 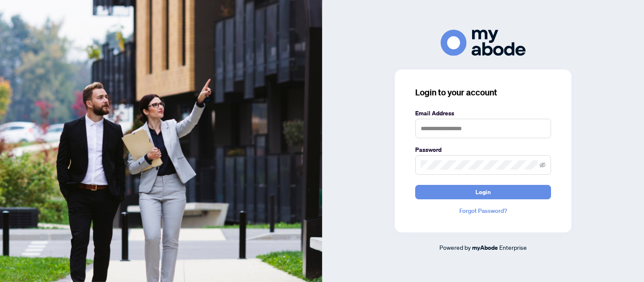 What do you see at coordinates (483, 42) in the screenshot?
I see `img: ma-logo` at bounding box center [483, 42].